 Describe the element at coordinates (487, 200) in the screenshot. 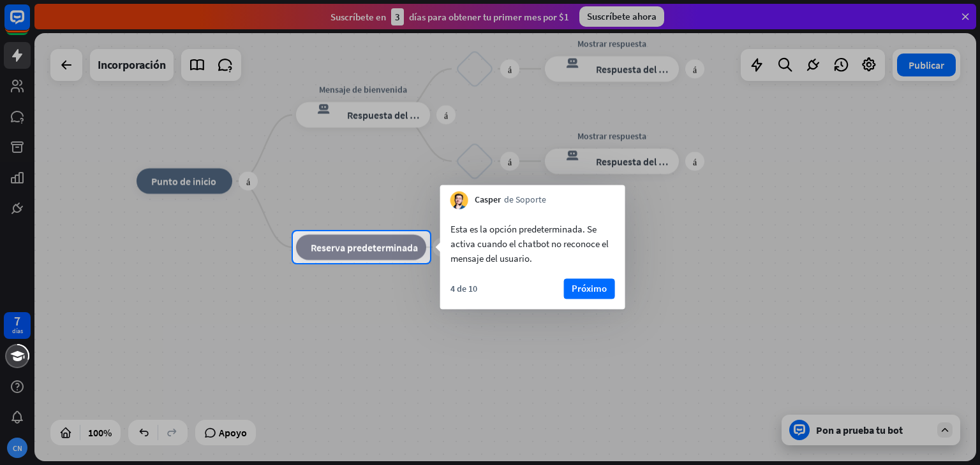

I see `font: Casper` at that location.